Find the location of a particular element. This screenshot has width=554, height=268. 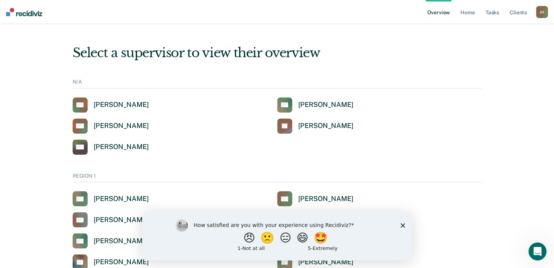

button: 3 is located at coordinates (143, 26).